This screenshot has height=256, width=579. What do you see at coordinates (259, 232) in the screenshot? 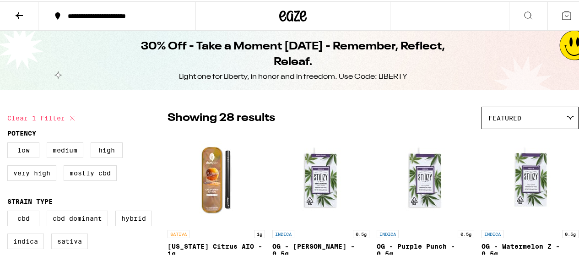
I see `p: 1g` at bounding box center [259, 232].